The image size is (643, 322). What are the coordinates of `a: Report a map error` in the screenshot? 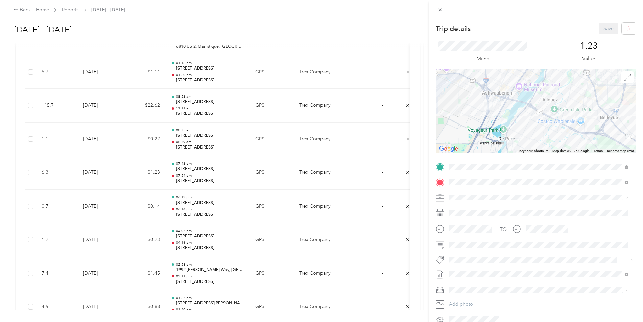 It's located at (620, 151).